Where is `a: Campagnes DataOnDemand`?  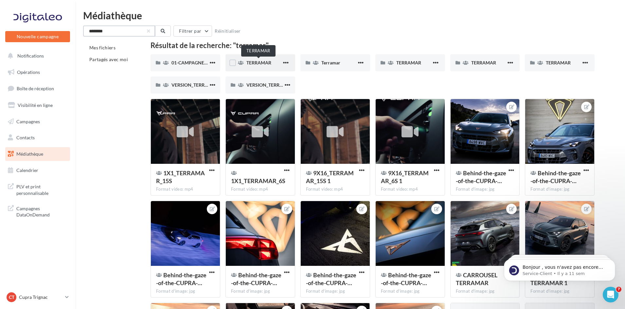 a: Campagnes DataOnDemand is located at coordinates (38, 211).